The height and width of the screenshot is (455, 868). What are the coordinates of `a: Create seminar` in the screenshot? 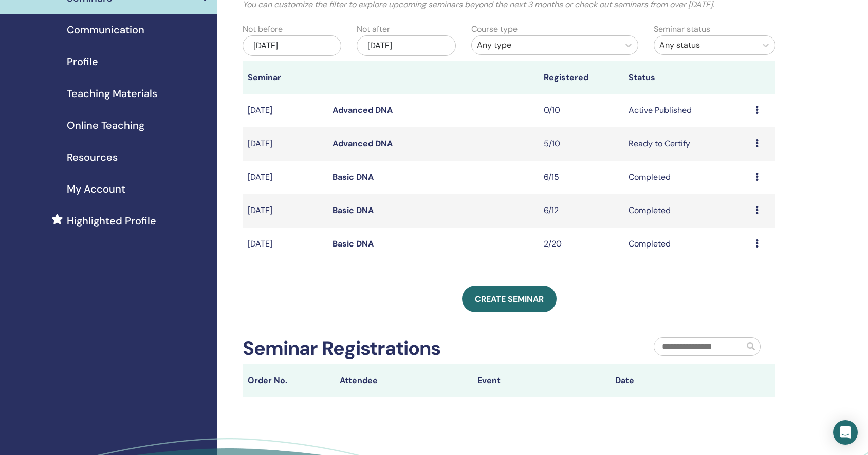 It's located at (509, 299).